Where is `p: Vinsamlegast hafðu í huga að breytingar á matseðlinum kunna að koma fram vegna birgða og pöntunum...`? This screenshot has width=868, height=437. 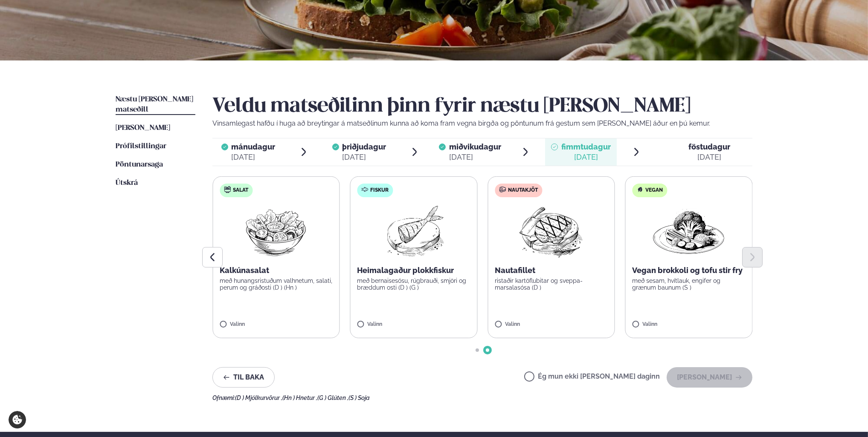 p: Vinsamlegast hafðu í huga að breytingar á matseðlinum kunna að koma fram vegna birgða og pöntunum... is located at coordinates (483, 124).